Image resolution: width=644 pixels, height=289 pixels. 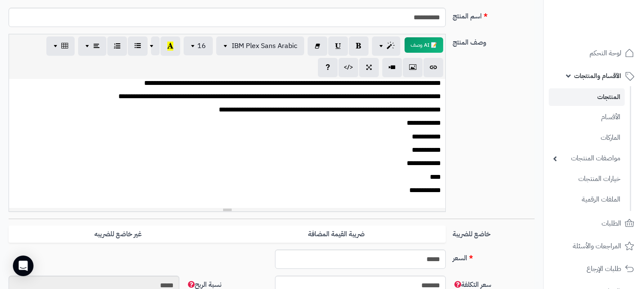 What do you see at coordinates (598, 76) in the screenshot?
I see `span: الأقسام والمنتجات` at bounding box center [598, 76].